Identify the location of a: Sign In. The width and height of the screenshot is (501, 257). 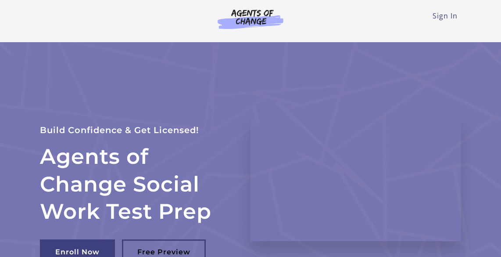
(445, 16).